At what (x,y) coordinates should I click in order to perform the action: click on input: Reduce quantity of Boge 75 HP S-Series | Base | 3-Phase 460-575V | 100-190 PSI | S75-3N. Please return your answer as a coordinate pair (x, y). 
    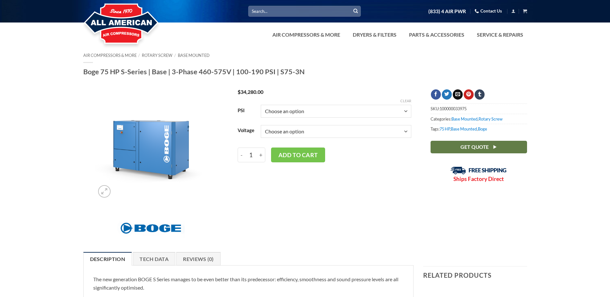
    Looking at the image, I should click on (242, 155).